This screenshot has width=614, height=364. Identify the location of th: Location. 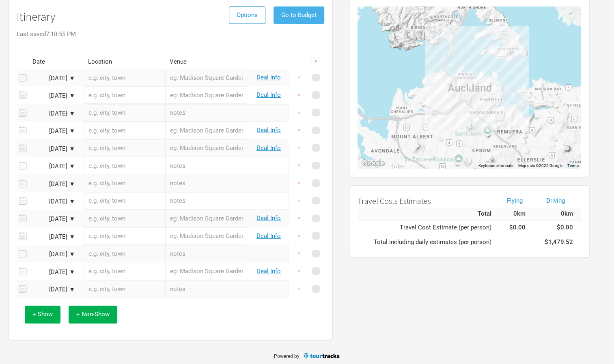
(125, 62).